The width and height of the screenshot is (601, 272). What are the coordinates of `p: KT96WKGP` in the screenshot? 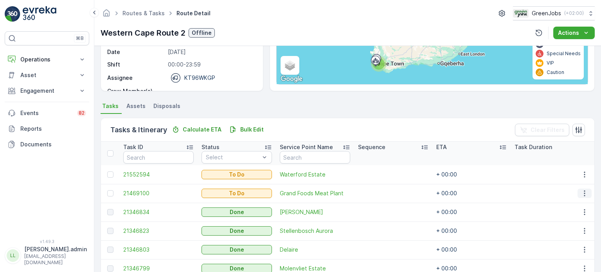 It's located at (199, 78).